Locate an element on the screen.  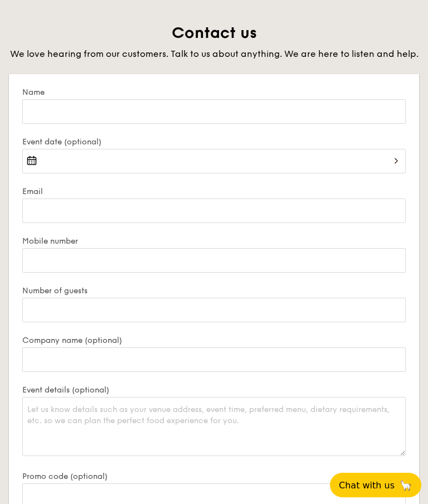
span: Contact us is located at coordinates (214, 33).